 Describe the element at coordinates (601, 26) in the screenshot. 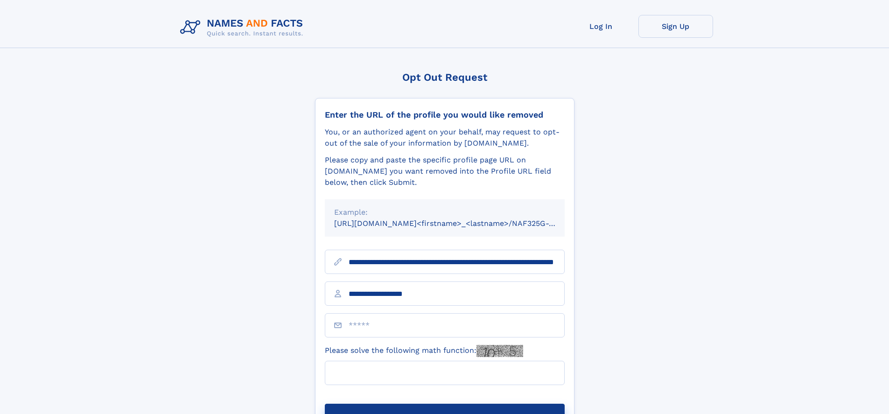

I see `a: Log In` at that location.